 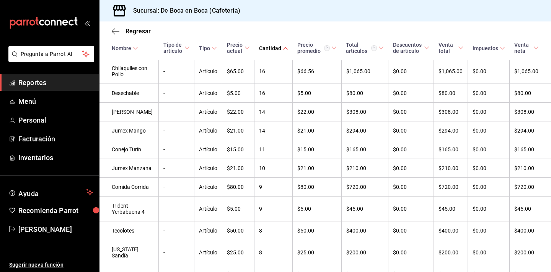 What do you see at coordinates (51, 54) in the screenshot?
I see `button: Pregunta a Parrot AI` at bounding box center [51, 54].